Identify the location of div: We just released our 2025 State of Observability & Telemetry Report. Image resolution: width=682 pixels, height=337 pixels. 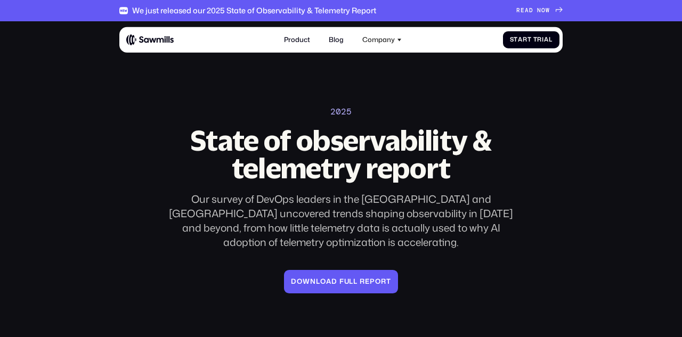
(254, 10).